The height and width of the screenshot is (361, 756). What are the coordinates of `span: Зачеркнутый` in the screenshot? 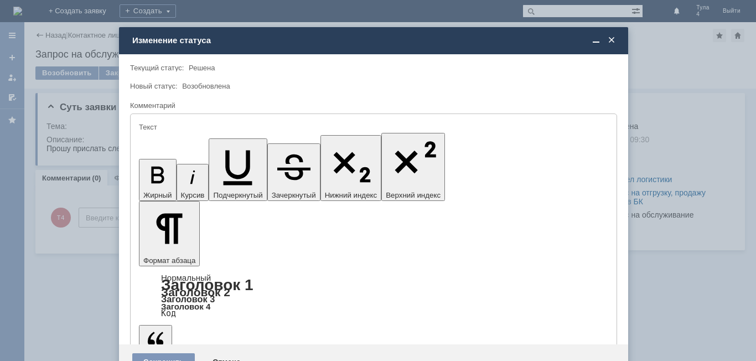 It's located at (294, 195).